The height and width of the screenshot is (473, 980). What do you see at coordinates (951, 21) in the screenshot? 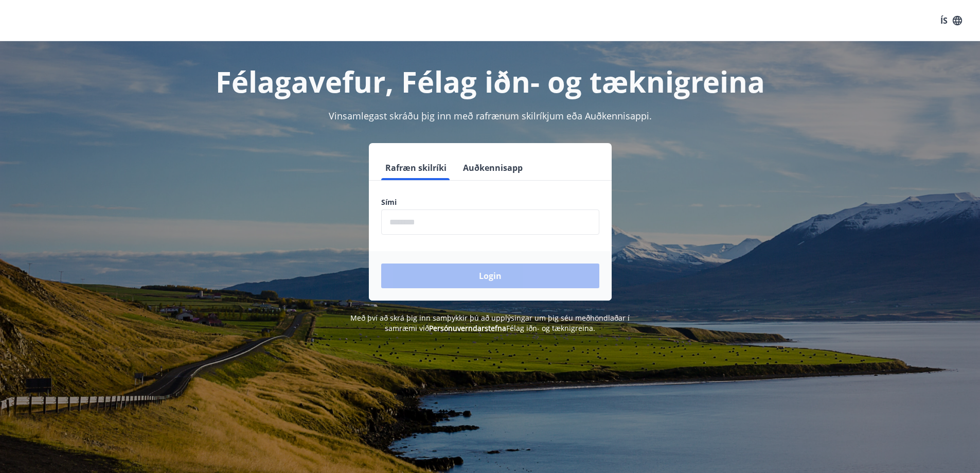
I see `button: ÍS` at bounding box center [951, 21].